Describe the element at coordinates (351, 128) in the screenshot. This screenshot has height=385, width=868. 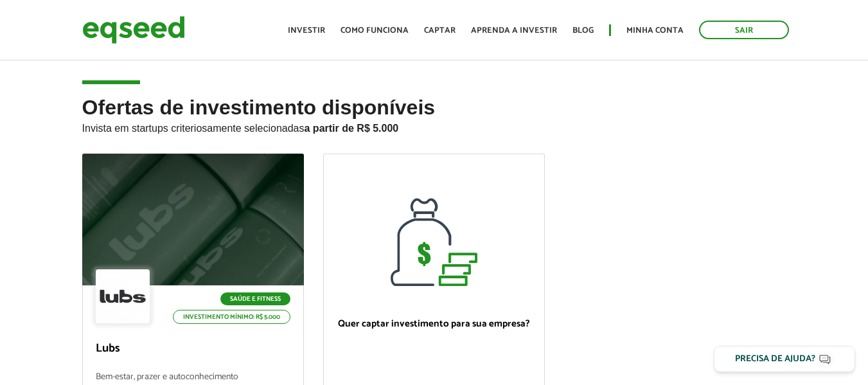
I see `strong: a partir de R$ 5.000` at that location.